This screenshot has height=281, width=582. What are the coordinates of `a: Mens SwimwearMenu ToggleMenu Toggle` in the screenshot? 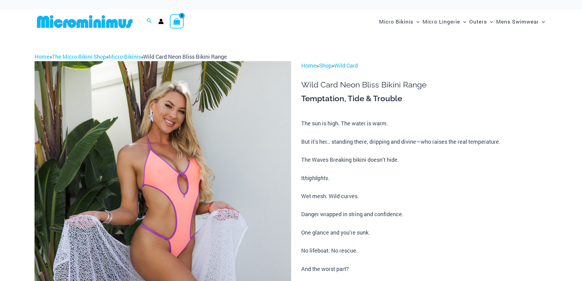 It's located at (521, 21).